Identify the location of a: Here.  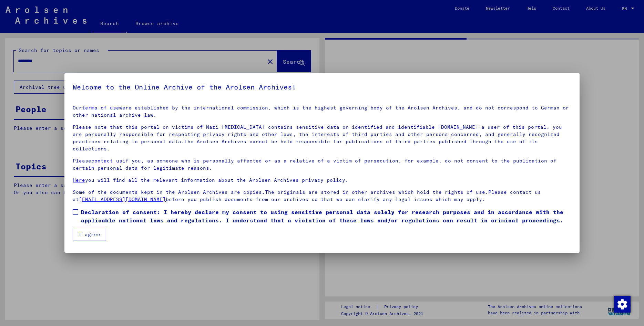
(79, 180).